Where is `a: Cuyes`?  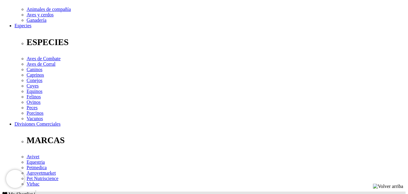 a: Cuyes is located at coordinates (33, 86).